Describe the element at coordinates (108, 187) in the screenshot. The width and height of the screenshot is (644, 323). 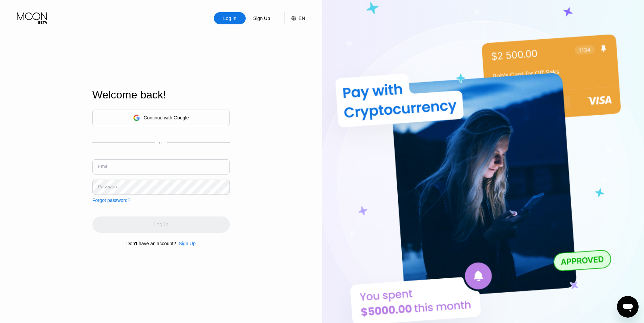
I see `div: Password` at that location.